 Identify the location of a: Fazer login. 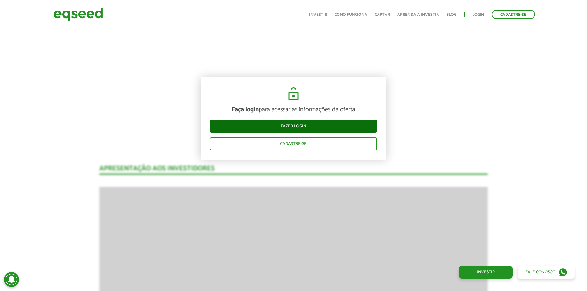
(293, 126).